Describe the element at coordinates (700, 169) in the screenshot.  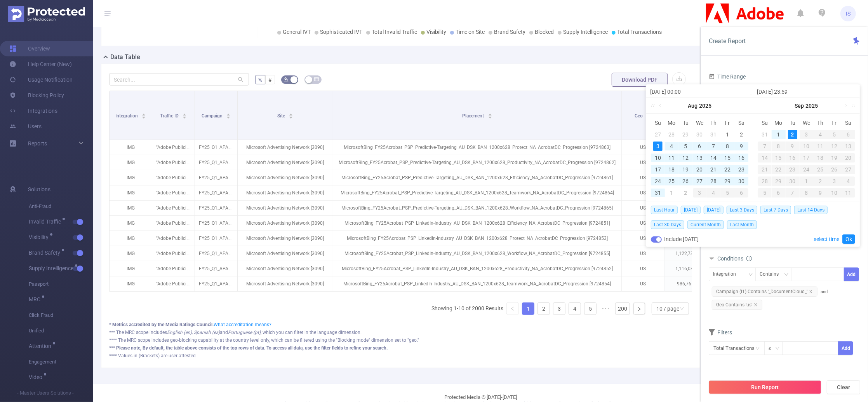
I see `td: August 20, 2025` at that location.